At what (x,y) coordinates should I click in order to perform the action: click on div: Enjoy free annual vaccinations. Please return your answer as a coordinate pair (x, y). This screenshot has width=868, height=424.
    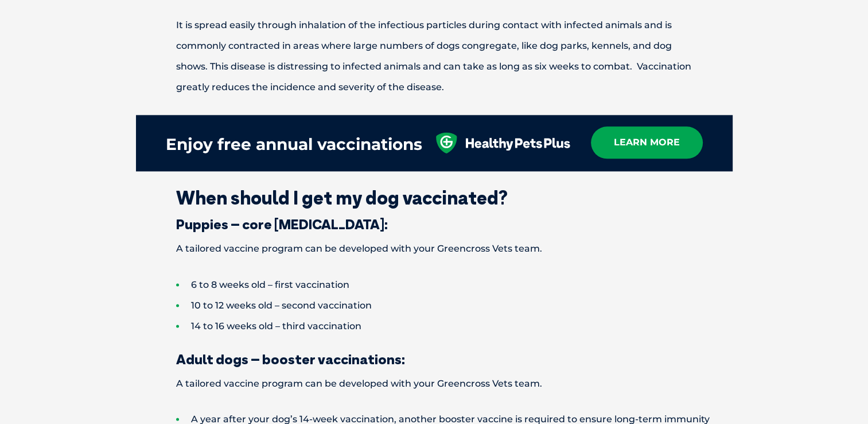
    Looking at the image, I should click on (294, 144).